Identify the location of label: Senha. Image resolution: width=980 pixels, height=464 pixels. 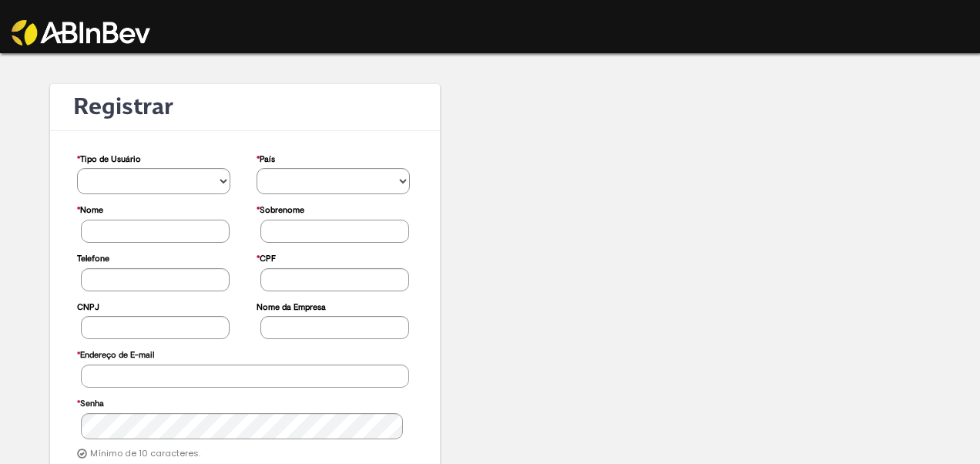
(90, 401).